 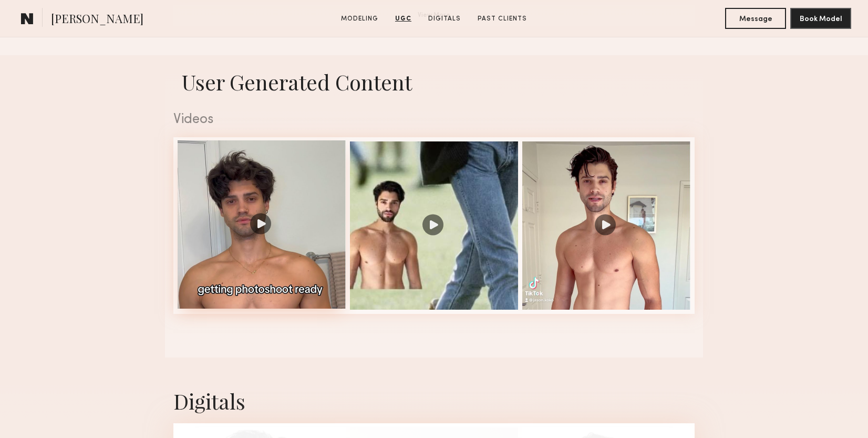 What do you see at coordinates (756, 19) in the screenshot?
I see `button: Message` at bounding box center [756, 19].